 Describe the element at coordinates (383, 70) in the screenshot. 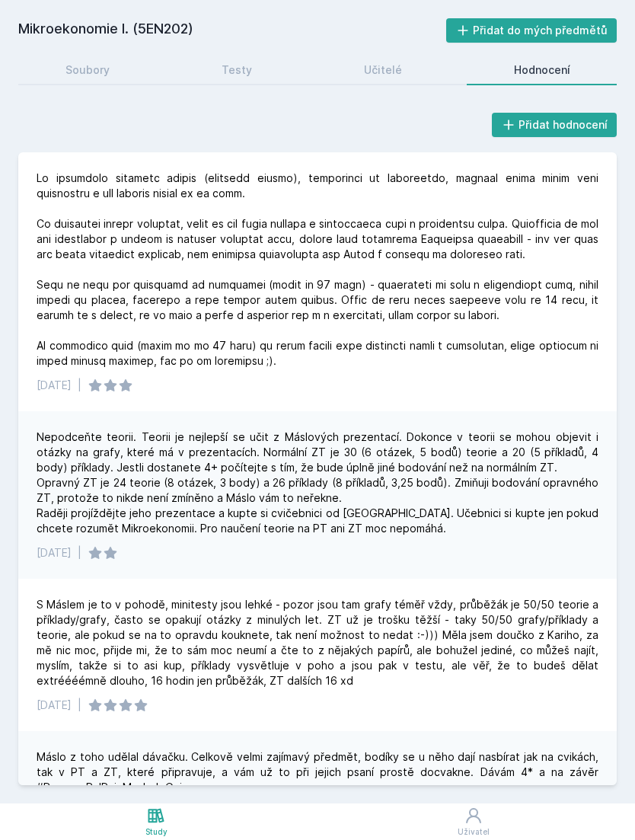

I see `a: Učitelé` at that location.